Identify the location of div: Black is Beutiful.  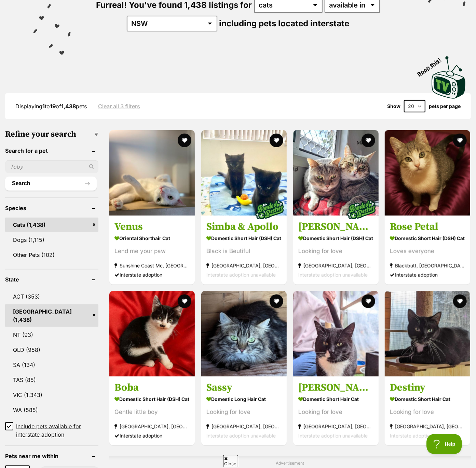
(244, 251).